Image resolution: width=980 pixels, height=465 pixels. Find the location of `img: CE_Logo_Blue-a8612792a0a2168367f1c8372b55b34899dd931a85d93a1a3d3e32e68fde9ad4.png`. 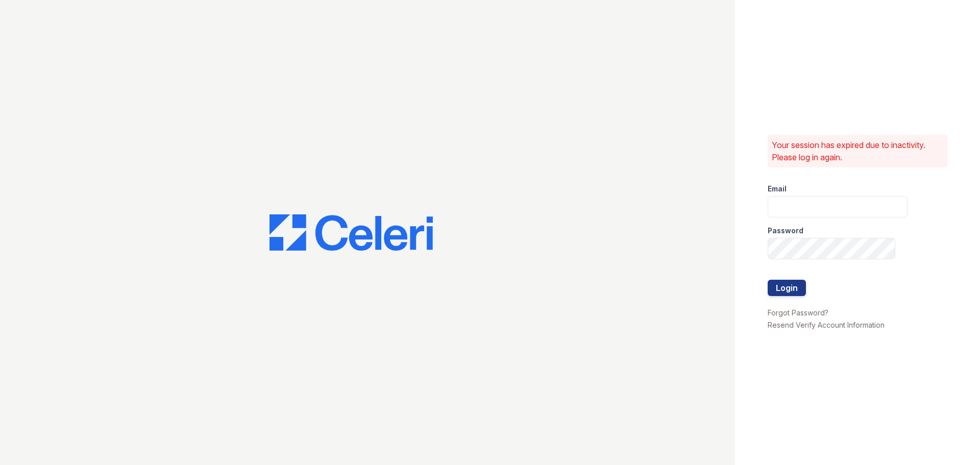

img: CE_Logo_Blue-a8612792a0a2168367f1c8372b55b34899dd931a85d93a1a3d3e32e68fde9ad4.png is located at coordinates (352, 232).